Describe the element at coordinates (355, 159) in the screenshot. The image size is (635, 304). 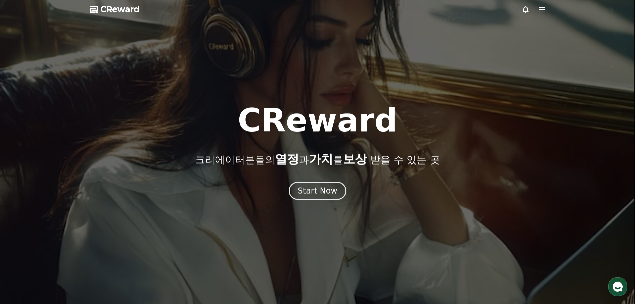
I see `span: 보상` at that location.